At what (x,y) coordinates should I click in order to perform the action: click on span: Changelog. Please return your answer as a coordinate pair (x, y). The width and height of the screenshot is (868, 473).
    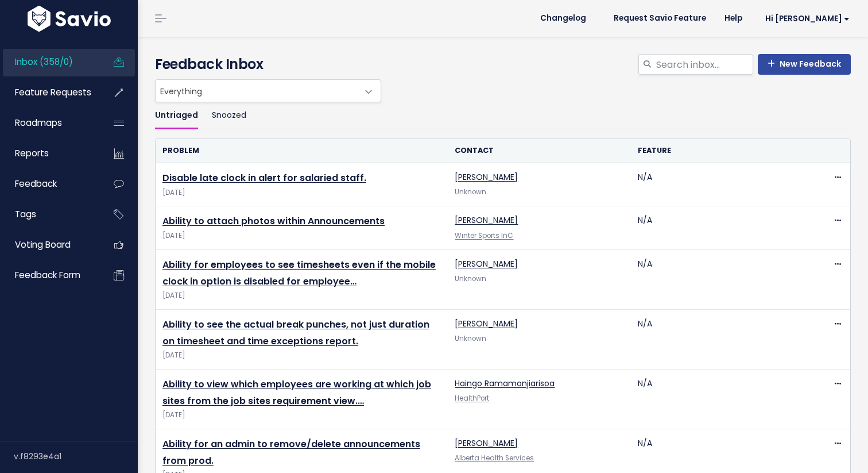
    Looking at the image, I should click on (564, 19).